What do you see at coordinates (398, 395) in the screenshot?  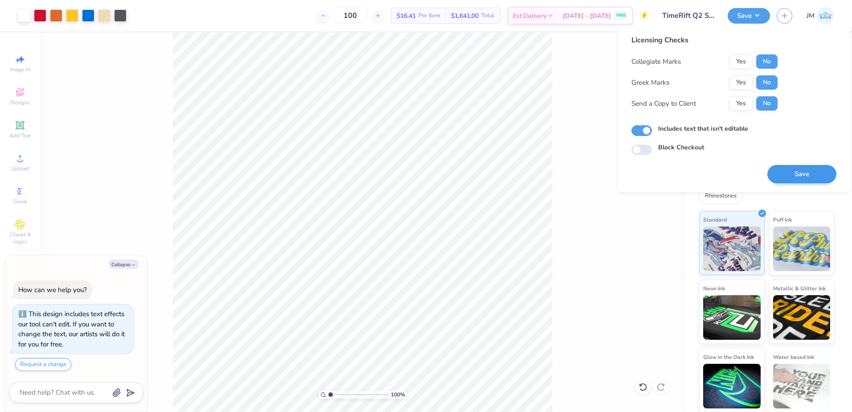 I see `span: 100 %` at bounding box center [398, 395].